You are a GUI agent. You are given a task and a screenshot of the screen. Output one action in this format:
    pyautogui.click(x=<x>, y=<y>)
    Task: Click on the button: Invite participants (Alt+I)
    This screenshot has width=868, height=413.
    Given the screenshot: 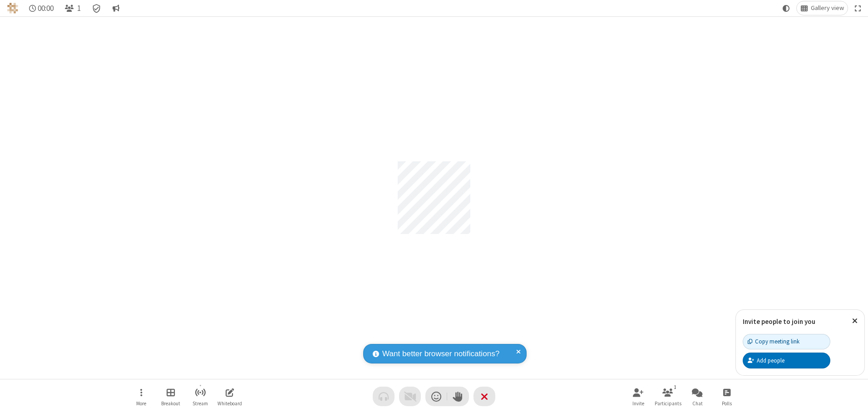 What is the action you would take?
    pyautogui.click(x=639, y=396)
    